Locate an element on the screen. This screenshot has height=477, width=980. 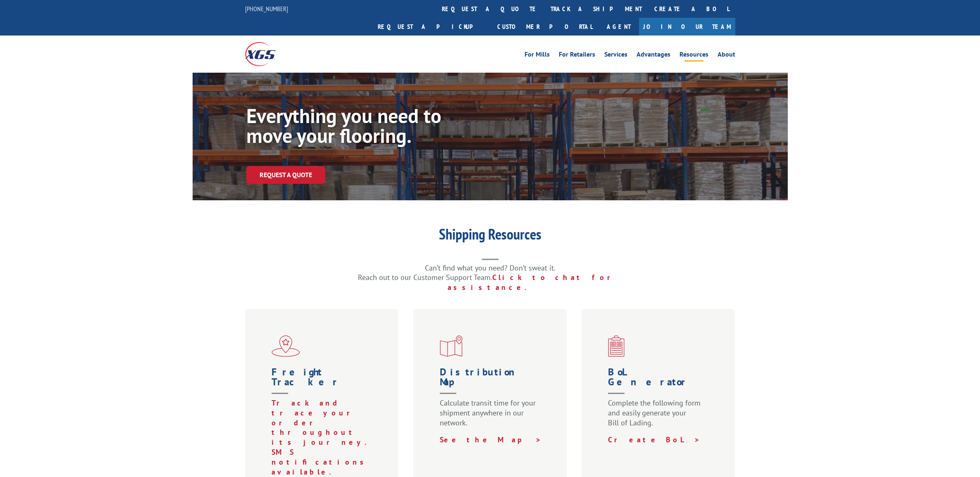
a: Agent is located at coordinates (619, 26).